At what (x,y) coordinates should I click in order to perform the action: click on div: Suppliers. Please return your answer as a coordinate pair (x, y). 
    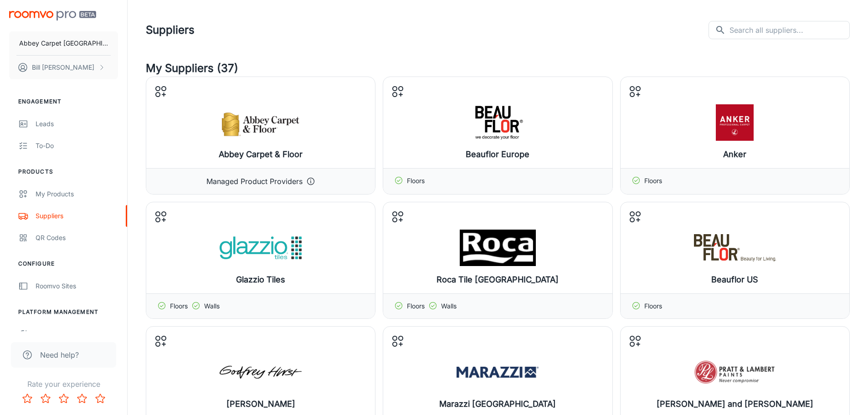
    Looking at the image, I should click on (76, 216).